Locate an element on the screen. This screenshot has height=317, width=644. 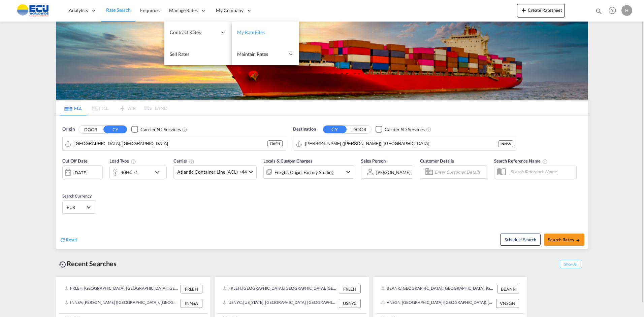
span: Origin is located at coordinates (68, 129).